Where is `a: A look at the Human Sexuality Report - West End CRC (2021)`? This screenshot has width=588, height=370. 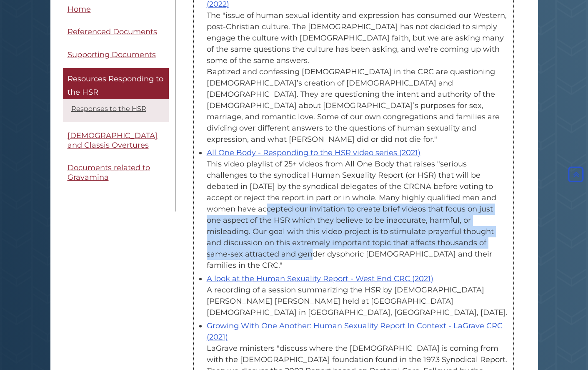 a: A look at the Human Sexuality Report - West End CRC (2021) is located at coordinates (320, 279).